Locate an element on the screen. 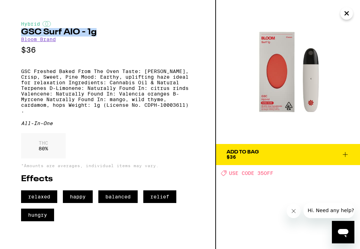  h2: GSC Surf AIO - 1g is located at coordinates (108, 32).